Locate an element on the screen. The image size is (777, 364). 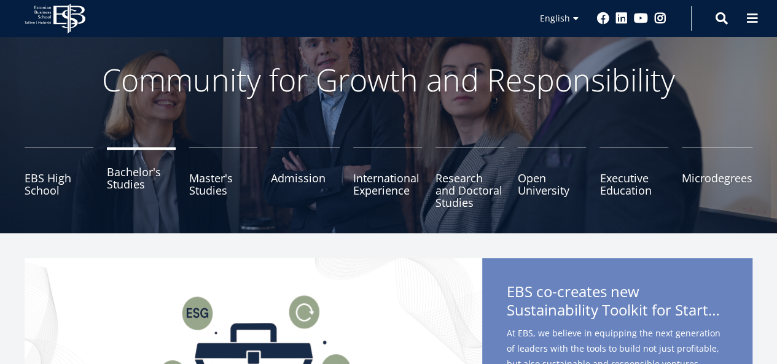
p: Community for Growth and Responsibility is located at coordinates (389, 80).